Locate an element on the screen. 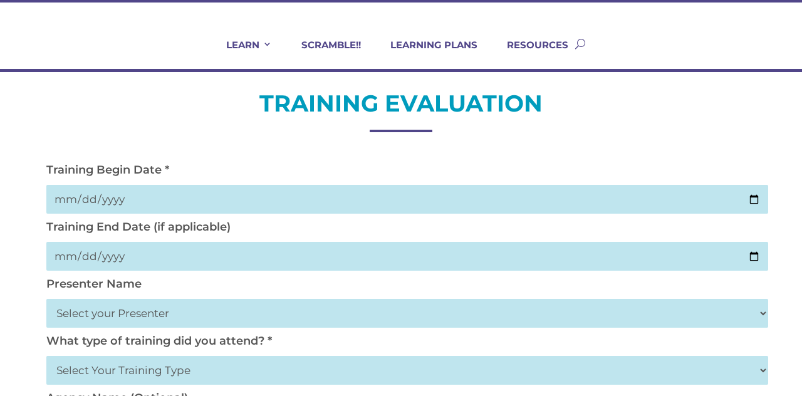  label: Training End Date (if applicable) is located at coordinates (139, 227).